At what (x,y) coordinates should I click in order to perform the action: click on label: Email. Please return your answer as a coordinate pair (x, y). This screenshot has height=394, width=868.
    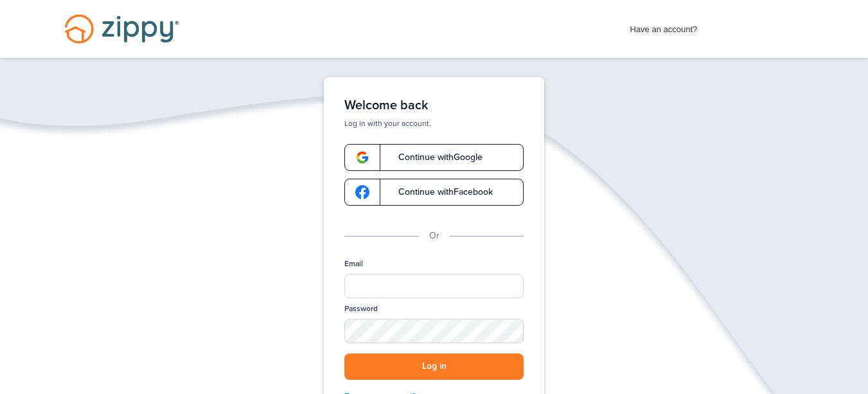
    Looking at the image, I should click on (353, 263).